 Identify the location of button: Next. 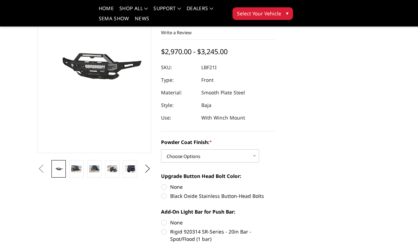
(148, 169).